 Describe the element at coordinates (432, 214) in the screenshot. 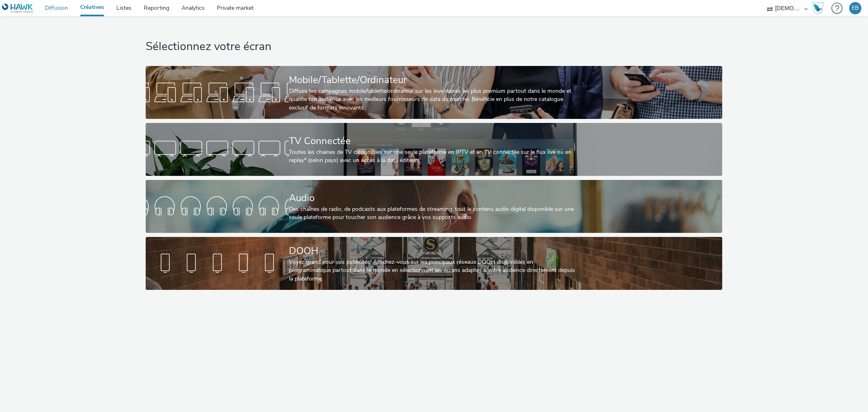

I see `div: Des chaînes de radio, de podcasts aux plateformes de streaming: tout le contenu audio digital dis...` at that location.